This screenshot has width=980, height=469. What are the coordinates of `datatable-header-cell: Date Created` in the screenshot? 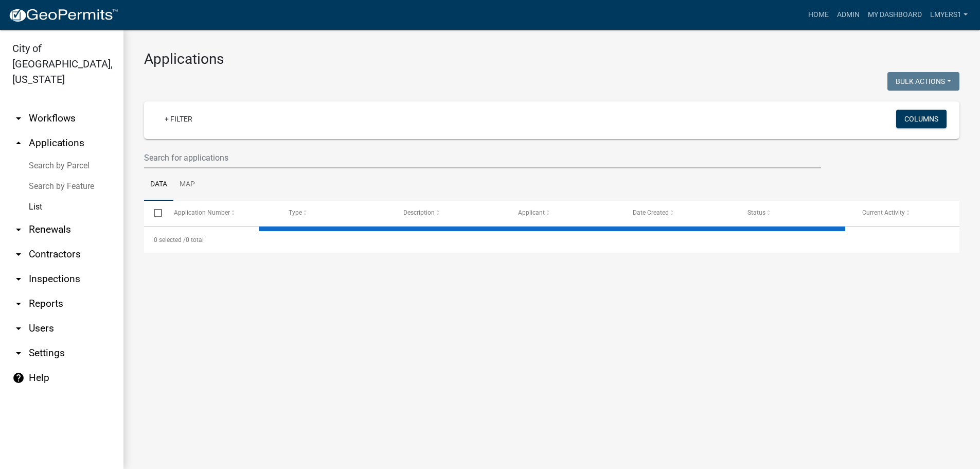 It's located at (680, 213).